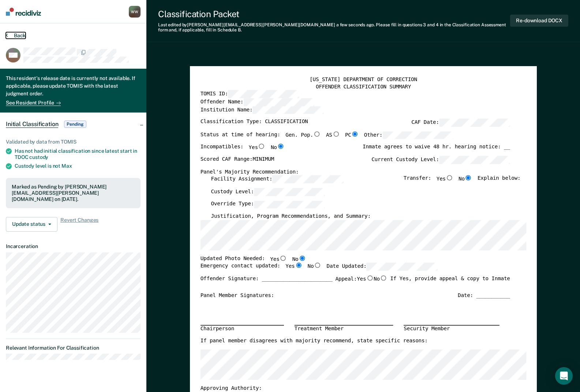  Describe the element at coordinates (24, 12) in the screenshot. I see `img: Recidiviz` at that location.